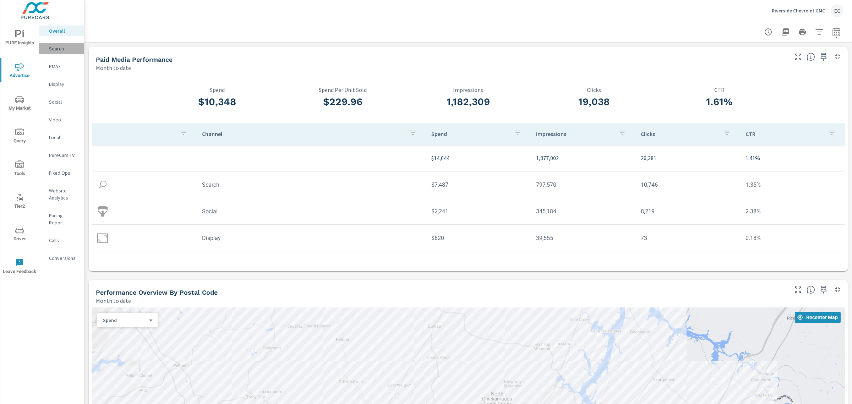 This screenshot has height=404, width=852. What do you see at coordinates (61, 120) in the screenshot?
I see `div: Video` at bounding box center [61, 120].